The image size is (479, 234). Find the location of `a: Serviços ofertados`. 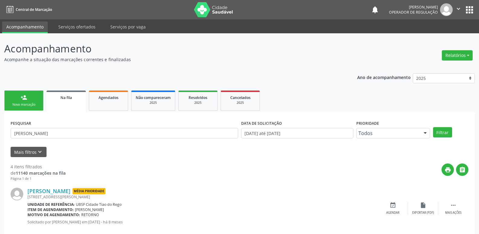

a: Serviços ofertados is located at coordinates (77, 27).